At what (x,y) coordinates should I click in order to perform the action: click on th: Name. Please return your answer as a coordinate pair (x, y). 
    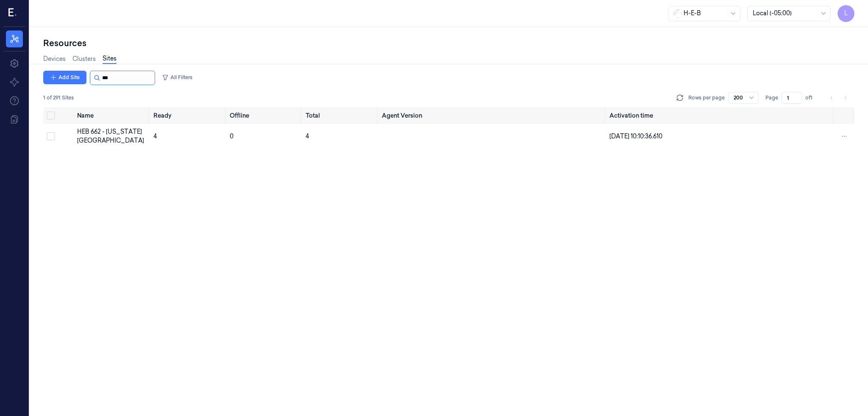
    Looking at the image, I should click on (112, 115).